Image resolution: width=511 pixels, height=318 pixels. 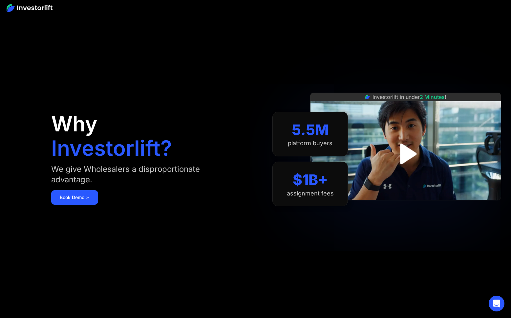 What do you see at coordinates (75, 197) in the screenshot?
I see `a: Book Demo ➢` at bounding box center [75, 197].